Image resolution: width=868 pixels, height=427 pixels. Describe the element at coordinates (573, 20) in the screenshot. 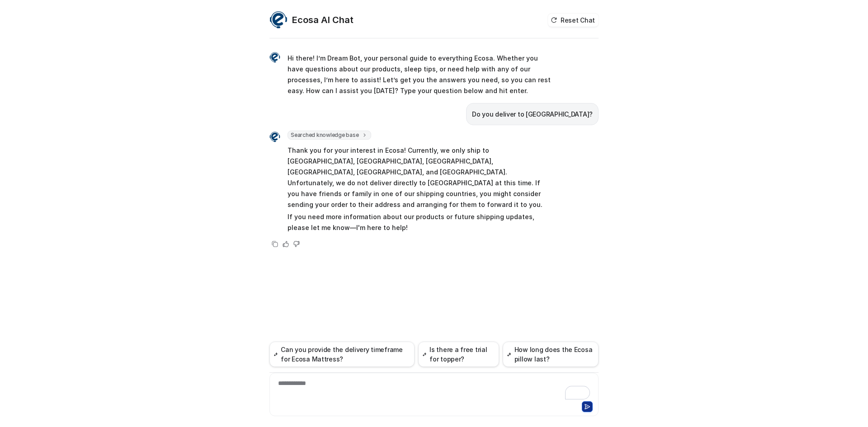

I see `button: Reset Chat` at that location.